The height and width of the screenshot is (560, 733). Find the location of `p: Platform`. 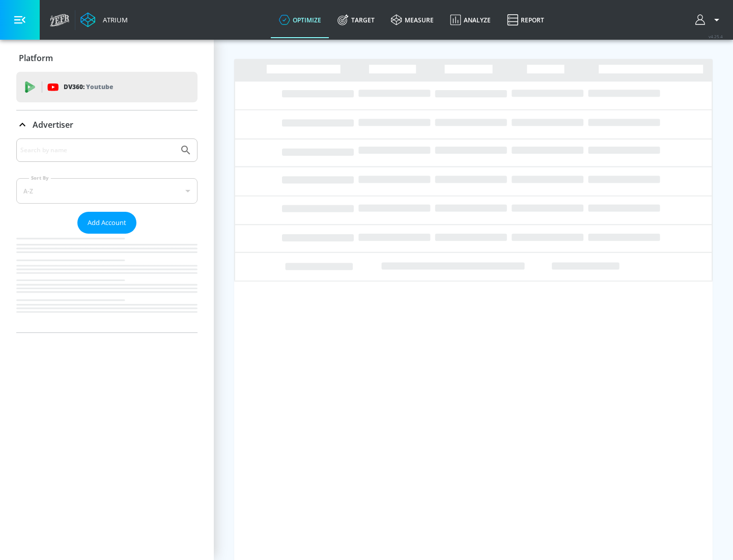

p: Platform is located at coordinates (36, 58).